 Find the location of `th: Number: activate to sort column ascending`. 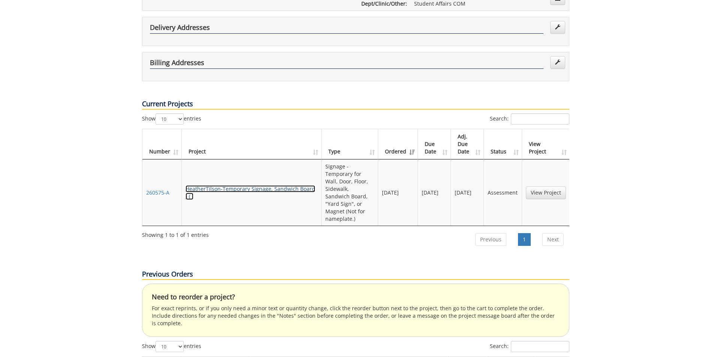

th: Number: activate to sort column ascending is located at coordinates (162, 144).